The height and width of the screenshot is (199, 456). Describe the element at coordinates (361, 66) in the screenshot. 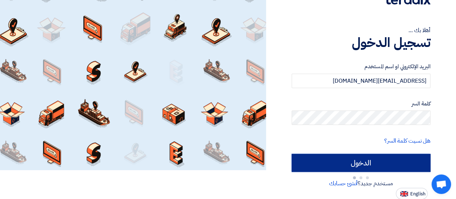

I see `label: البريد الإلكتروني او اسم المستخدم` at that location.